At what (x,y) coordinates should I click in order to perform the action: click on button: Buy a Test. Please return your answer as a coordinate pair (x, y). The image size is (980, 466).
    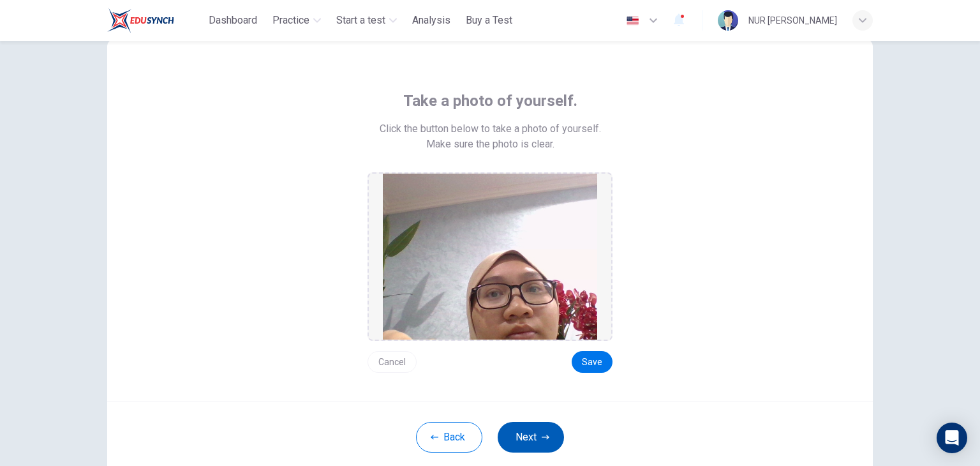
    Looking at the image, I should click on (488, 21).